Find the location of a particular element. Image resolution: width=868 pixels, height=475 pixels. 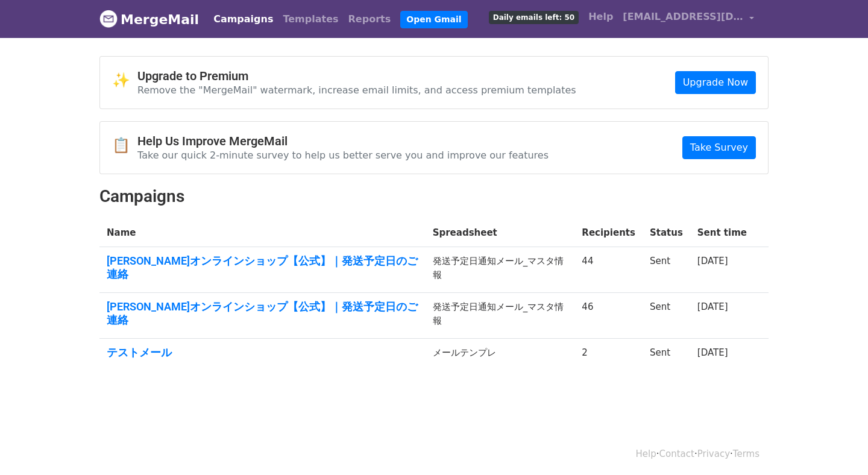

a: Take Survey is located at coordinates (719, 148).